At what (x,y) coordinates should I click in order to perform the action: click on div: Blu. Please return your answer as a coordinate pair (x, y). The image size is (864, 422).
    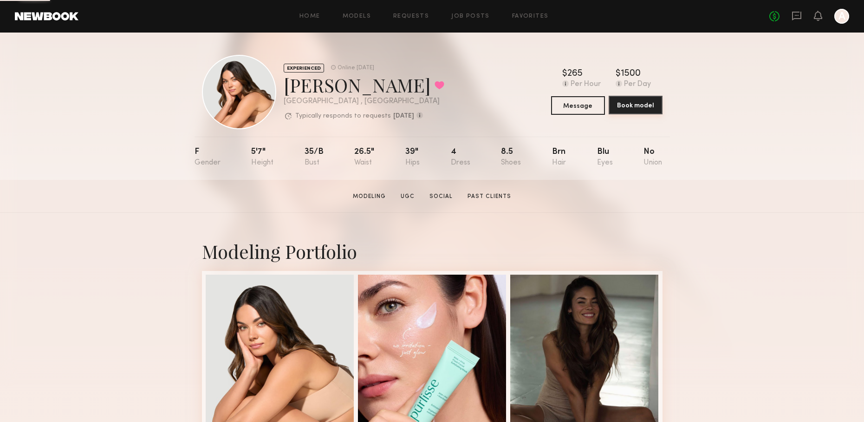
    Looking at the image, I should click on (605, 157).